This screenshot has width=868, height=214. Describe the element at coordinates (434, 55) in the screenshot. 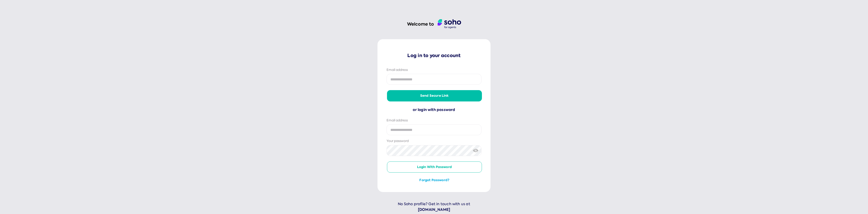

I see `p: Log in to your account` at that location.